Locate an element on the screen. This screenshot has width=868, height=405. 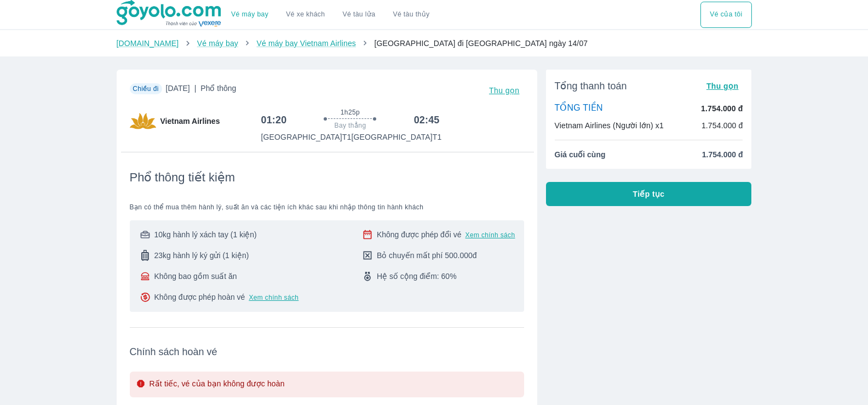
span: Tiếp tục is located at coordinates (650, 194).